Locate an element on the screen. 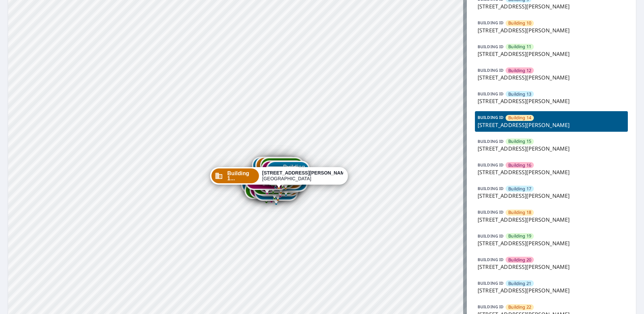  span: Building 1... is located at coordinates (241, 176).